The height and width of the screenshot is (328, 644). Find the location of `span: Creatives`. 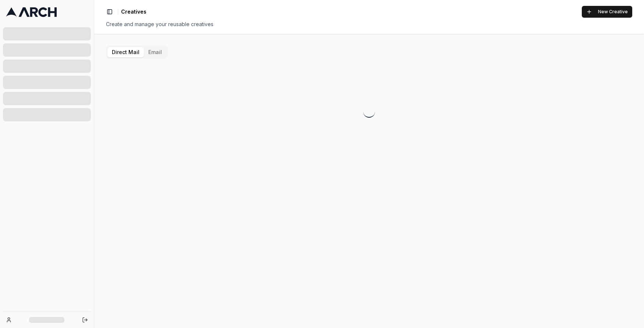

span: Creatives is located at coordinates (134, 12).